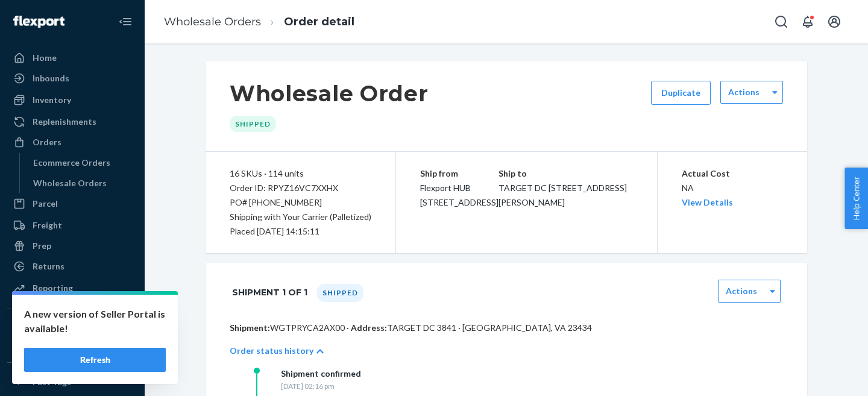 The height and width of the screenshot is (396, 868). I want to click on div: Orders, so click(47, 142).